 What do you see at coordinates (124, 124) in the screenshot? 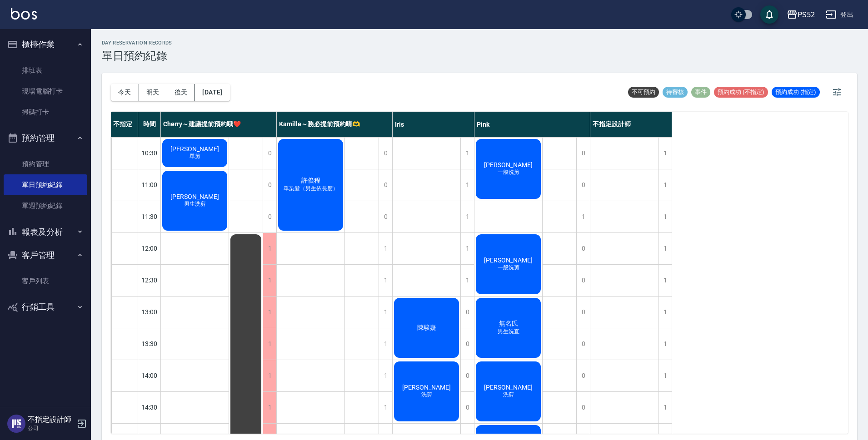
I see `div: 不指定` at bounding box center [124, 124].